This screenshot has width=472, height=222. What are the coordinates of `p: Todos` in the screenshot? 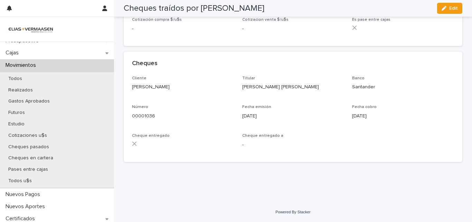 It's located at (15, 78).